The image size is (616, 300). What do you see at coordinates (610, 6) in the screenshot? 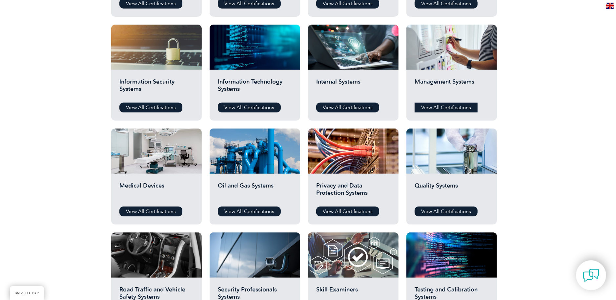
I see `img: en` at bounding box center [610, 6].